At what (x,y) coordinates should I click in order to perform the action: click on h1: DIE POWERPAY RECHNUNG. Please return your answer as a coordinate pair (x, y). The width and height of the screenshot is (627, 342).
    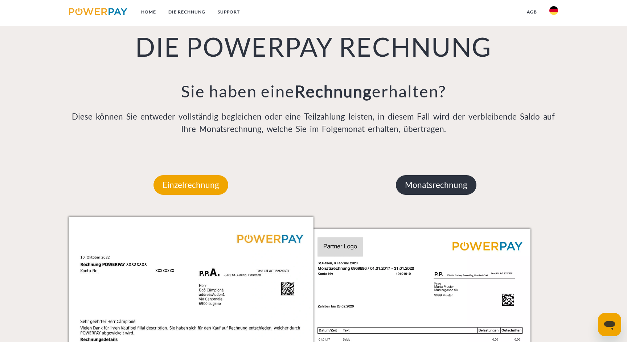
    Looking at the image, I should click on (314, 46).